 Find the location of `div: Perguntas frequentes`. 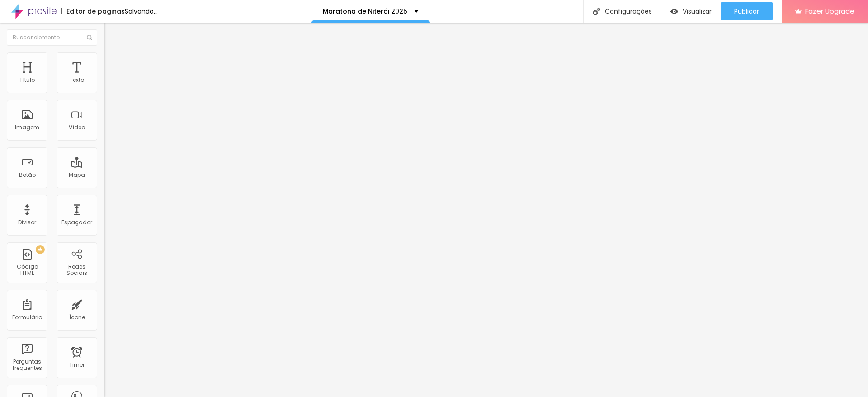

div: Perguntas frequentes is located at coordinates (27, 365).